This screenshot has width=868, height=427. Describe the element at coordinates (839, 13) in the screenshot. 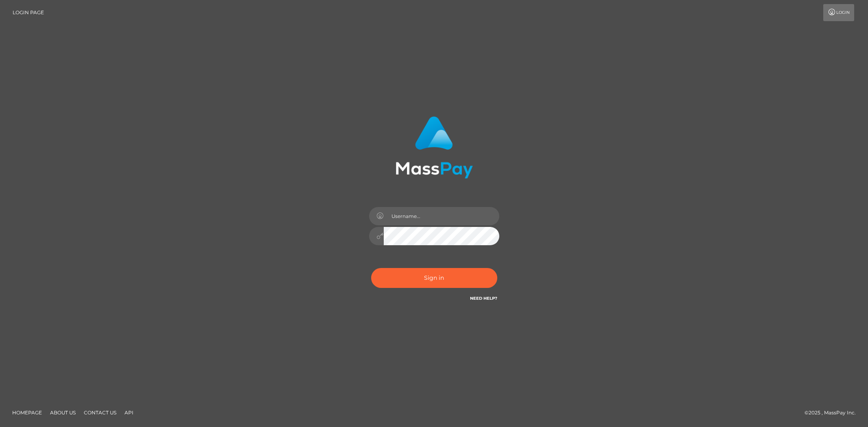

I see `a: Login` at that location.